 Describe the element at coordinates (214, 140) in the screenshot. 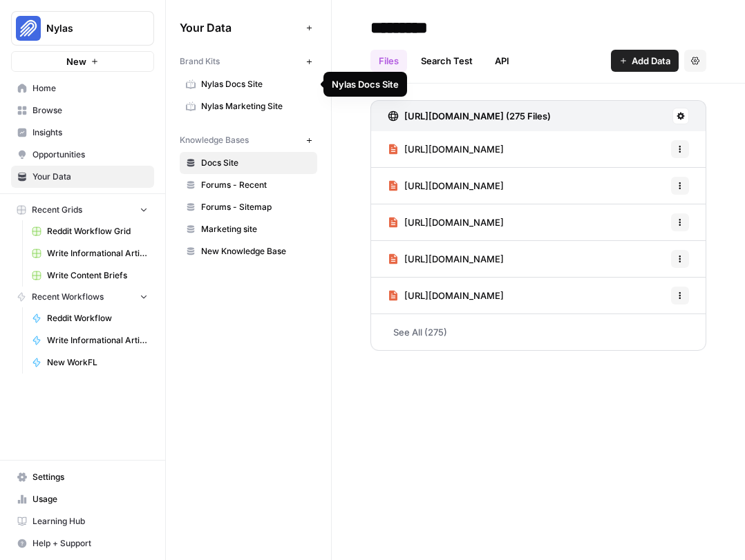

I see `span: Knowledge Bases` at that location.